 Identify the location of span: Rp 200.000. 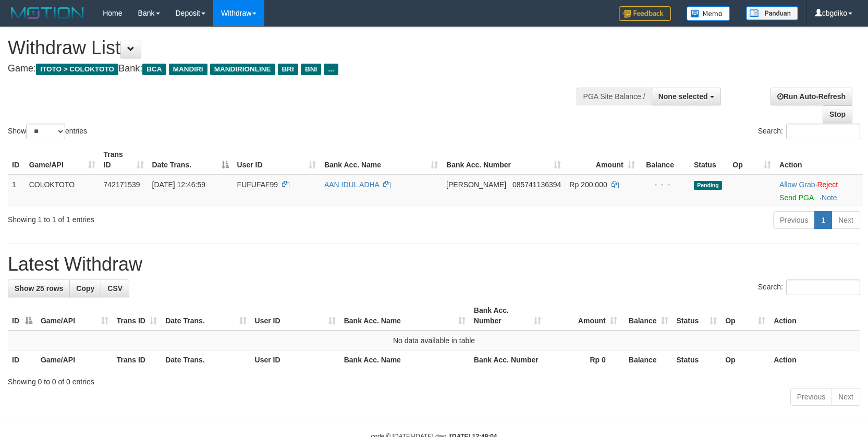
(588, 185).